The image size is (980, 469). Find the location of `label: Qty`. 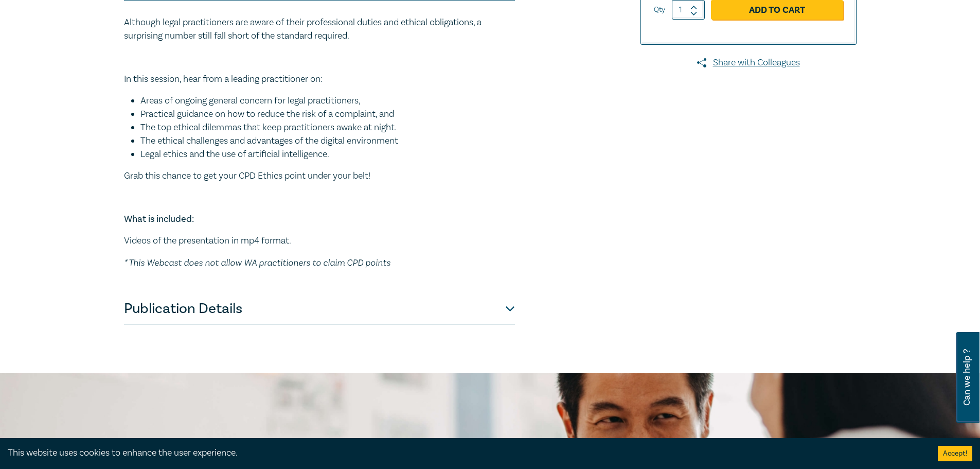

label: Qty is located at coordinates (660, 10).